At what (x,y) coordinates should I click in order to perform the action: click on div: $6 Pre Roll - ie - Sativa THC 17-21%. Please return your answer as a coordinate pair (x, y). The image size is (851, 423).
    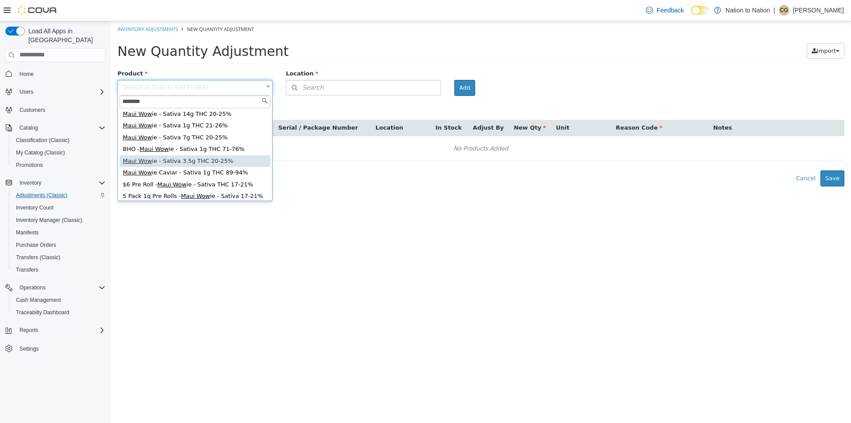
    Looking at the image, I should click on (84, 163).